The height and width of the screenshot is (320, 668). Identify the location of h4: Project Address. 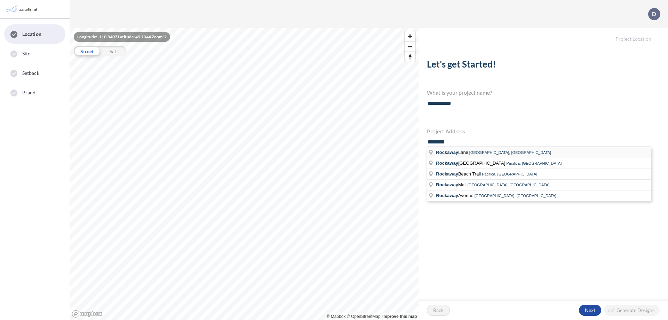
(539, 131).